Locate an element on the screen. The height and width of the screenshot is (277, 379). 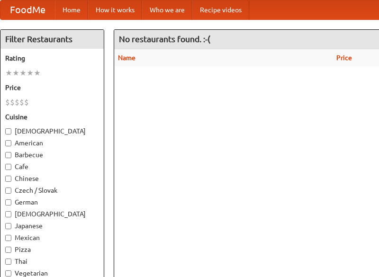
input: Czech / Slovak is located at coordinates (8, 191).